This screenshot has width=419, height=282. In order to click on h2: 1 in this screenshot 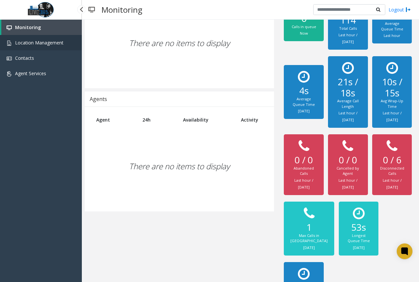, I will do `click(309, 228)`.